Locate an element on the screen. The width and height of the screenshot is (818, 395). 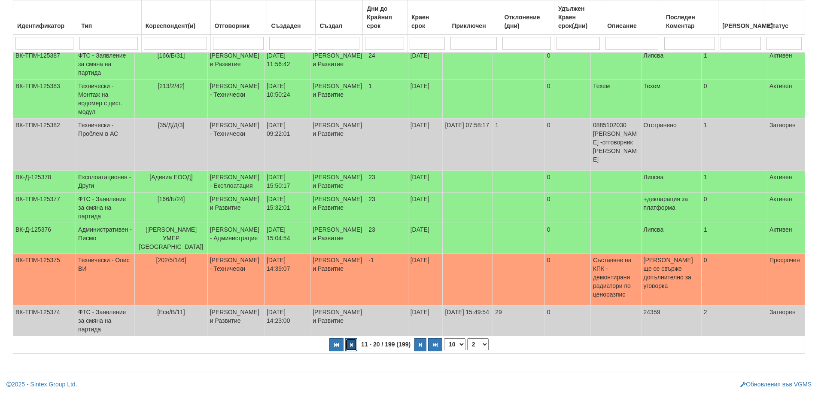
p: Техем is located at coordinates (616, 86).